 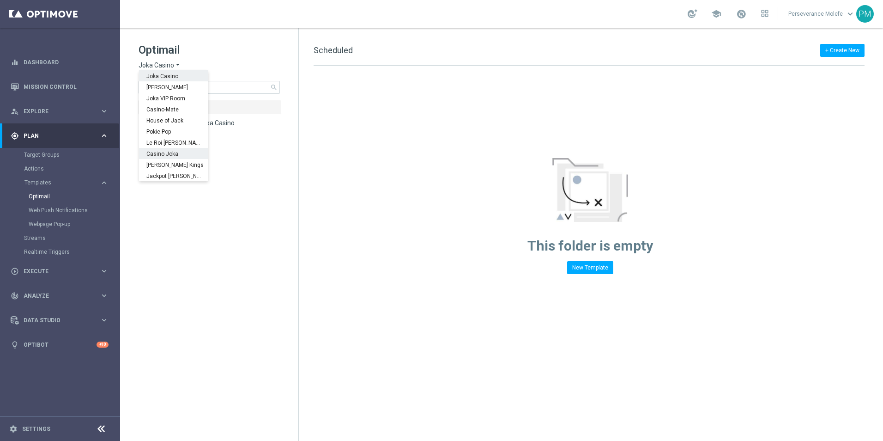 What do you see at coordinates (60, 320) in the screenshot?
I see `div: Data Studio keyboard_arrow_right` at bounding box center [60, 320].